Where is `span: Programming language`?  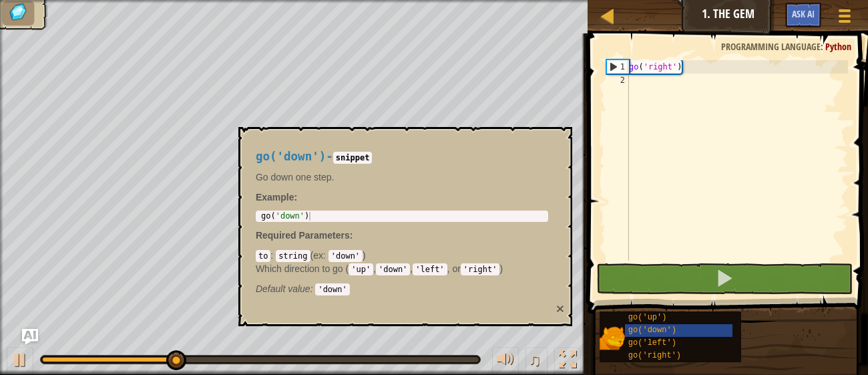
span: Programming language is located at coordinates (771, 46).